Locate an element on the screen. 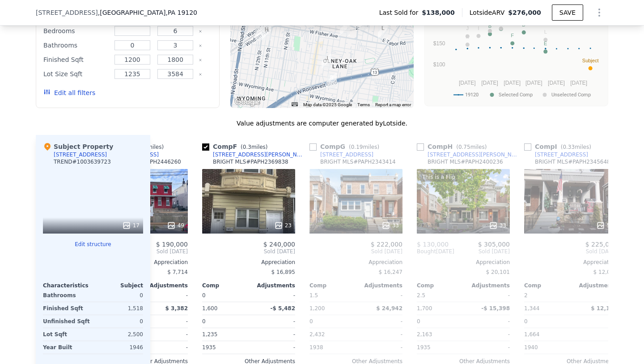 This screenshot has height=364, width=644. text: H is located at coordinates (491, 23).